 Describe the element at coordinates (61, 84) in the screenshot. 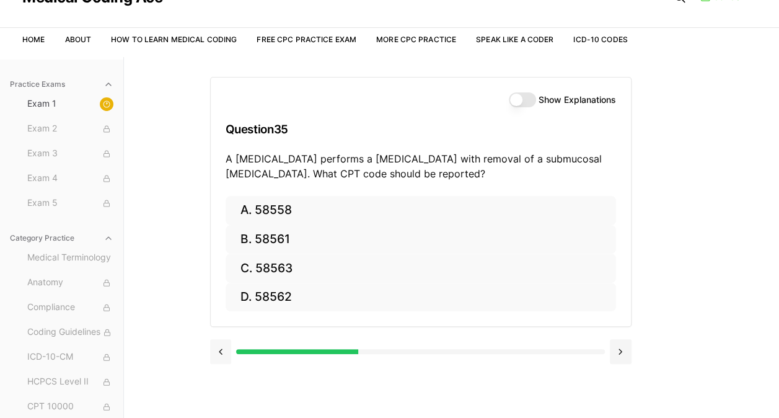

I see `button: Practice Exams` at that location.